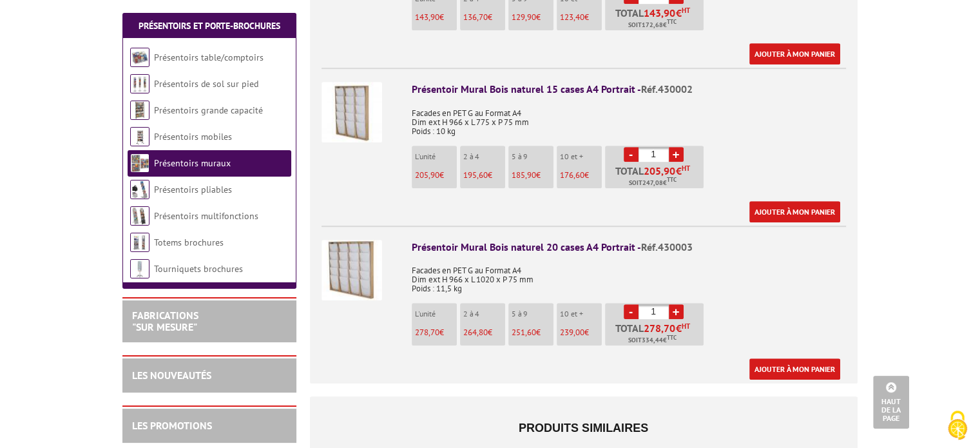 This screenshot has height=448, width=980. Describe the element at coordinates (140, 110) in the screenshot. I see `img: Présentoirs grande capacité` at that location.